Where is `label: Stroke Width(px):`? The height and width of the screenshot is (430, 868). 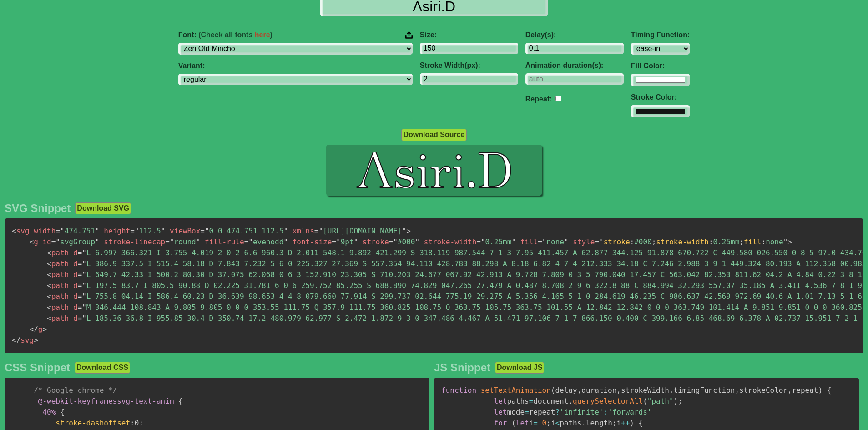 label: Stroke Width(px): is located at coordinates (469, 66).